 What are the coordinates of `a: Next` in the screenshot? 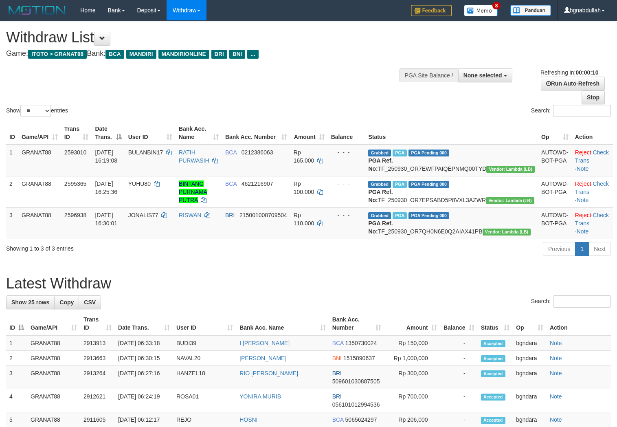 It's located at (599, 249).